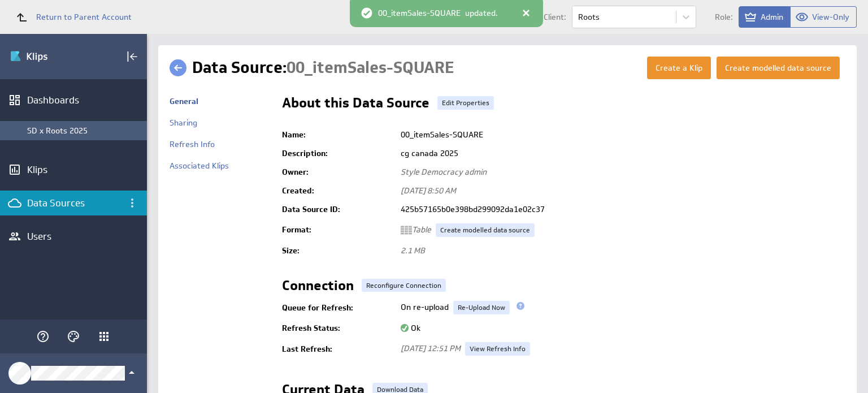  I want to click on span: Client:, so click(555, 17).